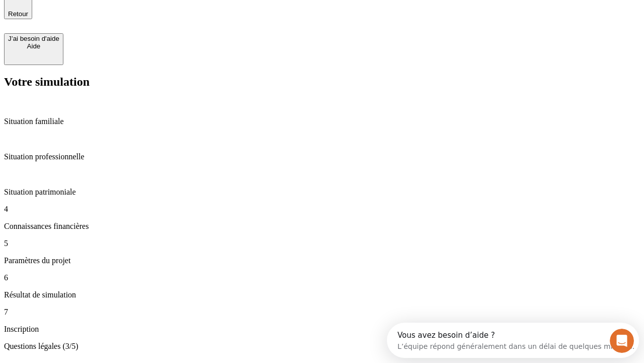  What do you see at coordinates (322, 261) in the screenshot?
I see `p: Paramètres du projet` at bounding box center [322, 261].